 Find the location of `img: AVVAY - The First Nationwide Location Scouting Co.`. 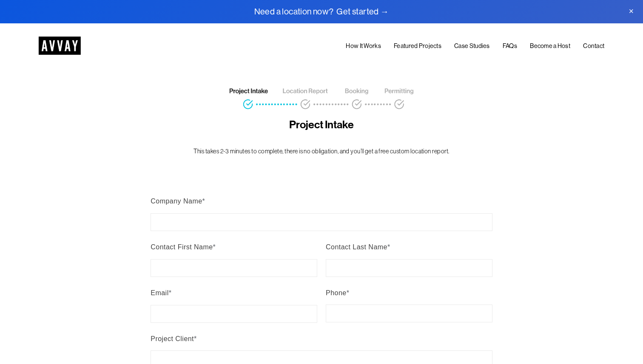

img: AVVAY - The First Nationwide Location Scouting Co. is located at coordinates (60, 46).